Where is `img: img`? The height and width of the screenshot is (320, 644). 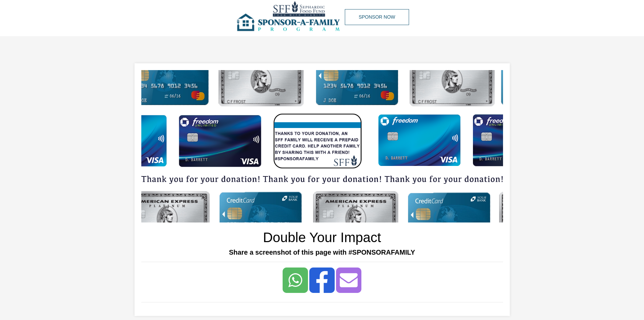 img: img is located at coordinates (322, 146).